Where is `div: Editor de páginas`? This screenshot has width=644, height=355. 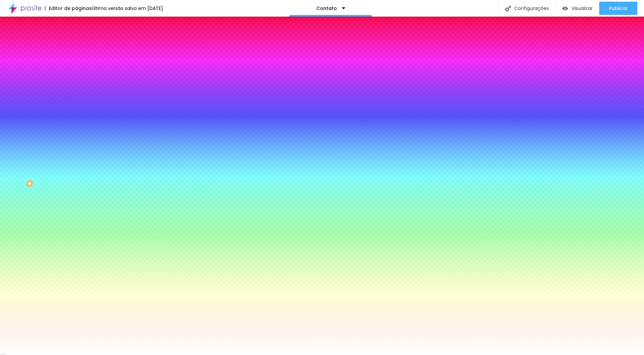
div: Editor de páginas is located at coordinates (68, 9).